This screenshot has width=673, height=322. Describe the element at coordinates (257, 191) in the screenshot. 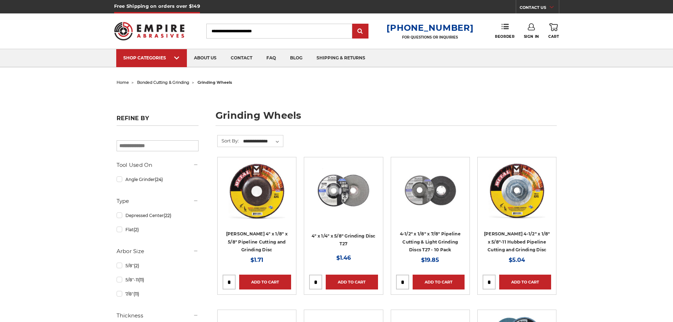

I see `img: Mercer 4" x 1/8" x 5/8 Cutting and Light Grinding Wheel` at that location.